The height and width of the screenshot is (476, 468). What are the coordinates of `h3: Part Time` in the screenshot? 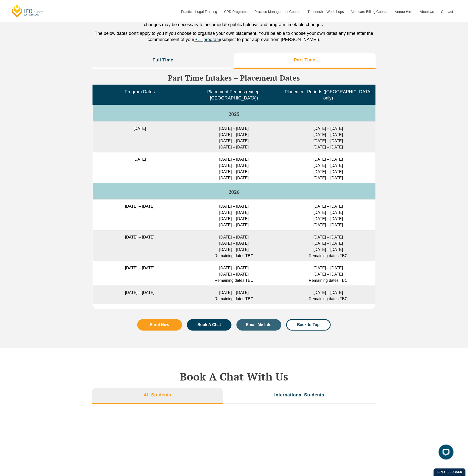 It's located at (304, 60).